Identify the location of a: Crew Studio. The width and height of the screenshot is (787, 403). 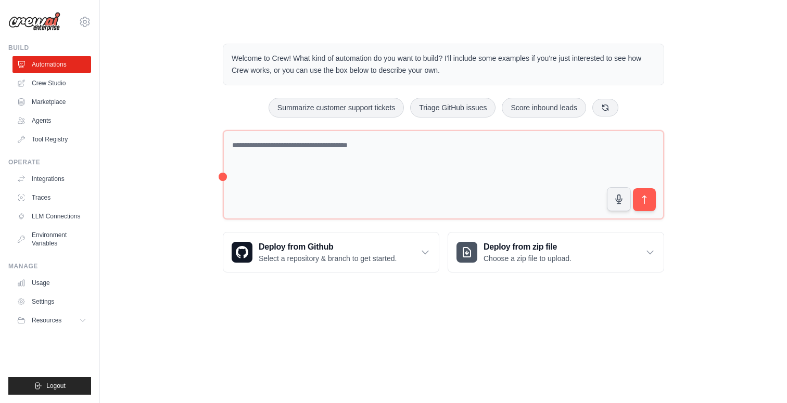
(52, 83).